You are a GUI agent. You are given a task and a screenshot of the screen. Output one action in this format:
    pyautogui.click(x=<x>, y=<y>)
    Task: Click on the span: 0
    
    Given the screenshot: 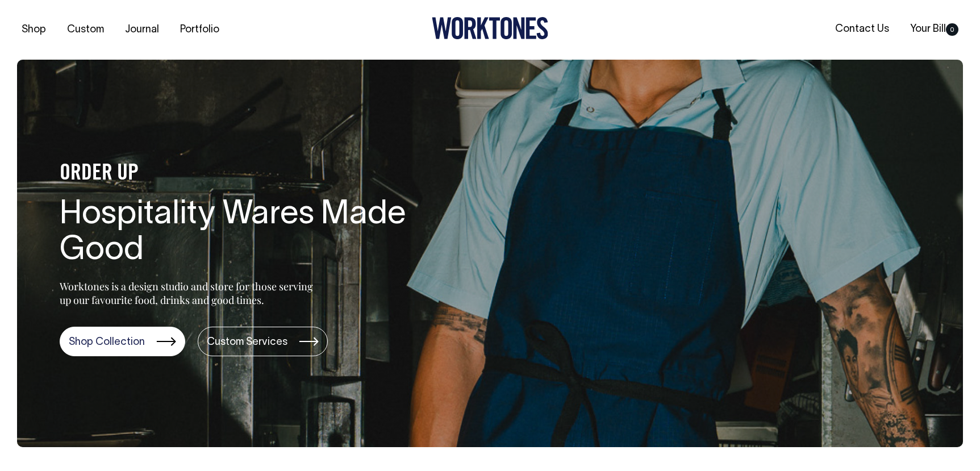 What is the action you would take?
    pyautogui.click(x=952, y=30)
    